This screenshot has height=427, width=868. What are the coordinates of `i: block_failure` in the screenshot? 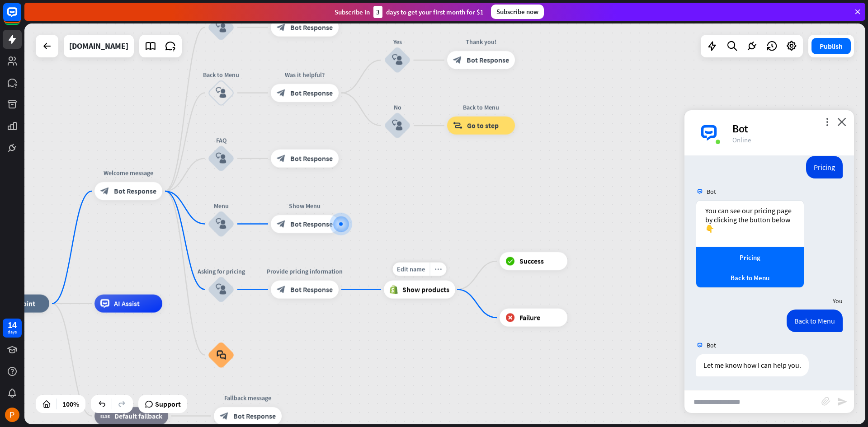 It's located at (510, 318).